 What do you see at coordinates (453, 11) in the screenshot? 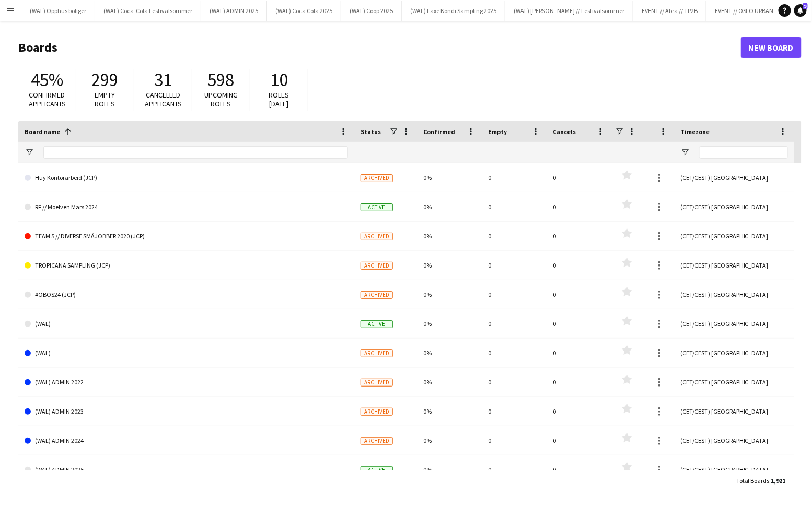
I see `button: (WAL) Faxe Kondi Sampling 2025` at bounding box center [453, 11].